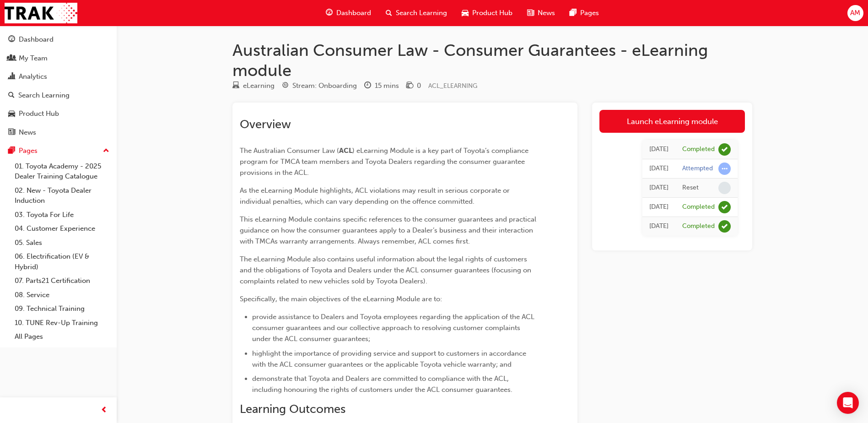  What do you see at coordinates (493, 13) in the screenshot?
I see `span: Product Hub` at bounding box center [493, 13].